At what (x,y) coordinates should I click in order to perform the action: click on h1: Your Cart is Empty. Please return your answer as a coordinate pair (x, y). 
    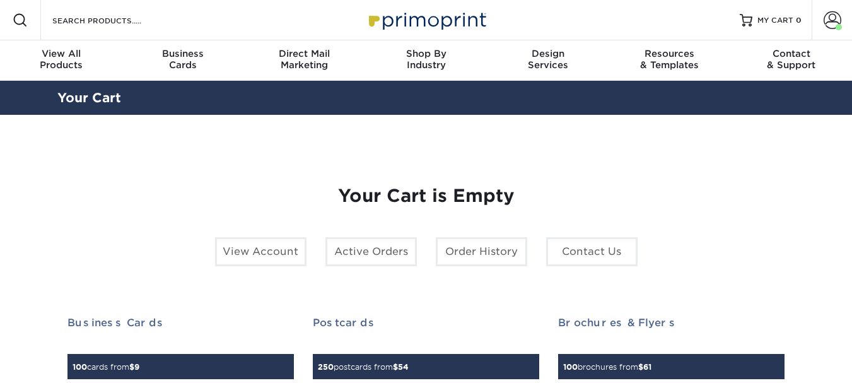
    Looking at the image, I should click on (426, 196).